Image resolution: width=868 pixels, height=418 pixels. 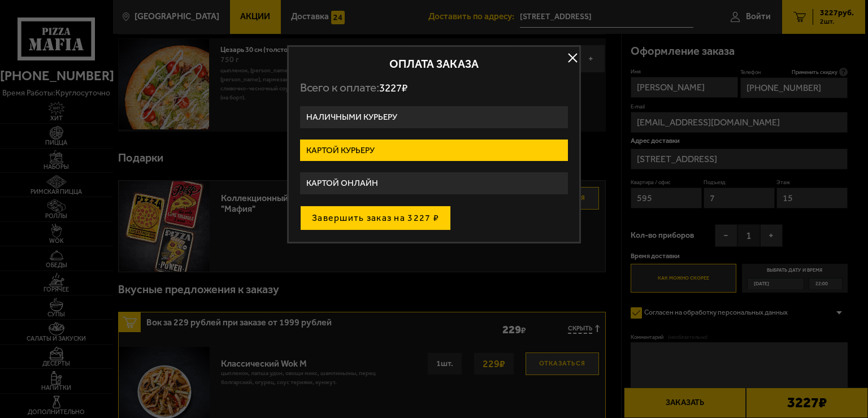 I want to click on label: Наличными курьеру, so click(x=434, y=117).